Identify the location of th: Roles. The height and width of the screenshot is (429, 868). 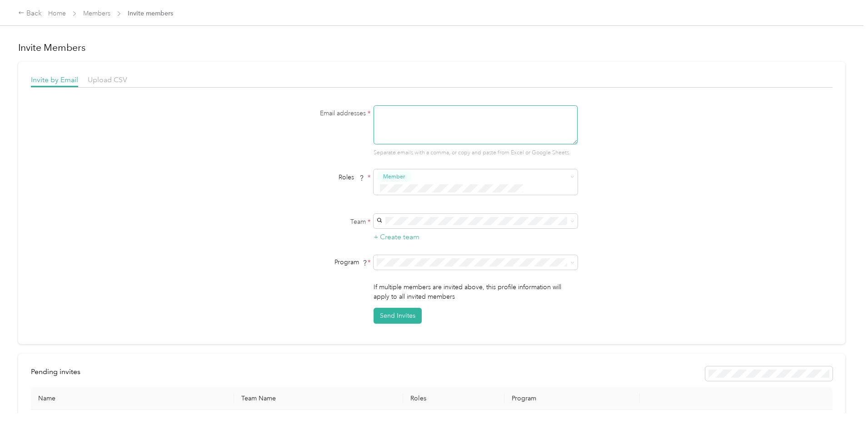
(453, 399).